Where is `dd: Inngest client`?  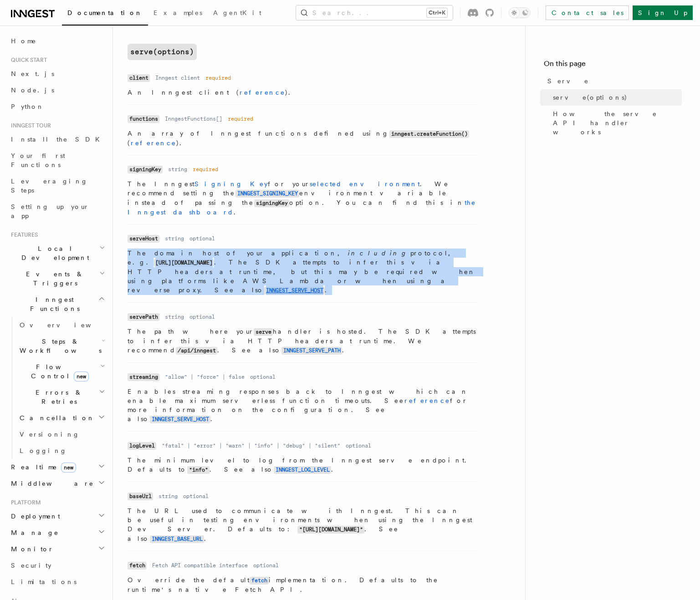 dd: Inngest client is located at coordinates (178, 78).